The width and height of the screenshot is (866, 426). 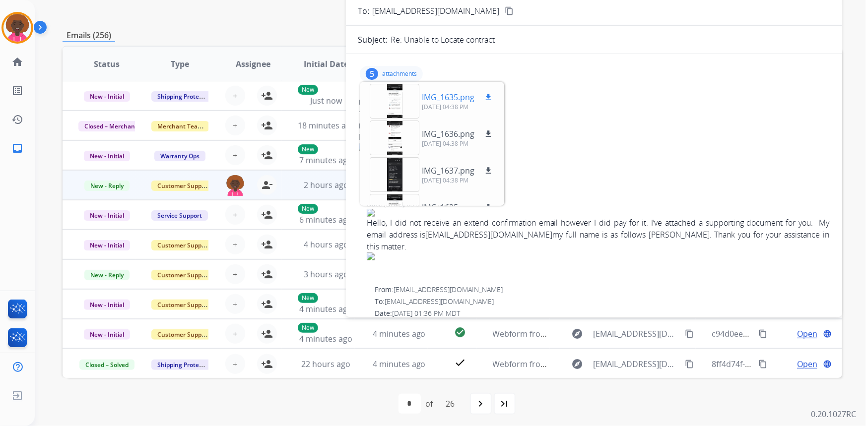 What do you see at coordinates (17, 62) in the screenshot?
I see `mat-icon: home` at bounding box center [17, 62].